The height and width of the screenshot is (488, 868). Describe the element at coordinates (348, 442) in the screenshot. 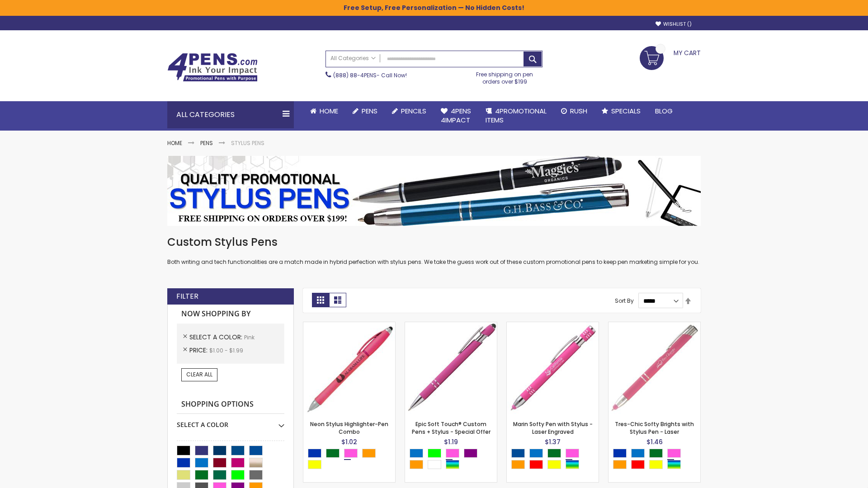

I see `span: $1.02` at that location.